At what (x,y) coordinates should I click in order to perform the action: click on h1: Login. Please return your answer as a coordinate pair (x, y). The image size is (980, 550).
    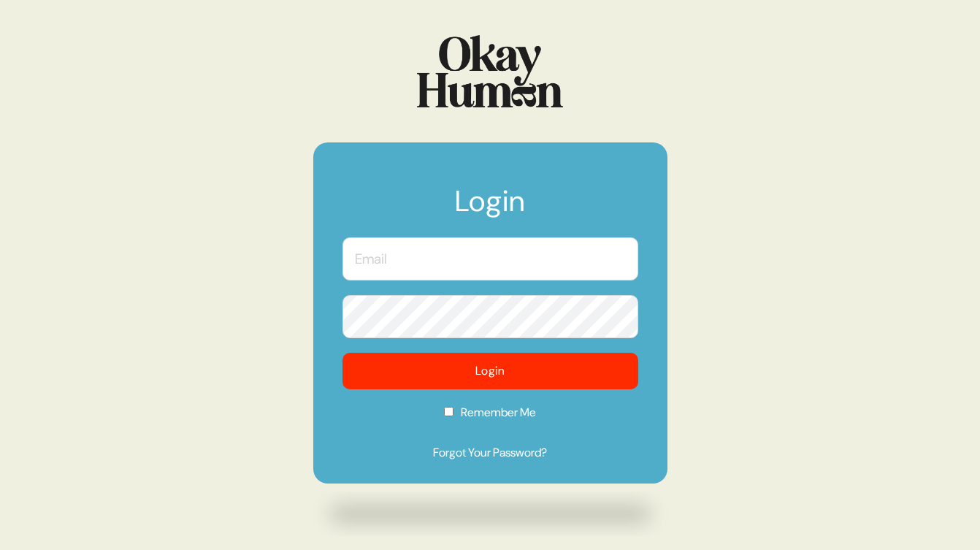
    Looking at the image, I should click on (490, 208).